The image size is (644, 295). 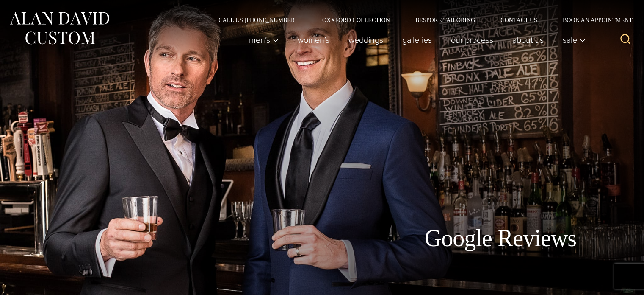 What do you see at coordinates (528, 40) in the screenshot?
I see `a: About Us` at bounding box center [528, 40].